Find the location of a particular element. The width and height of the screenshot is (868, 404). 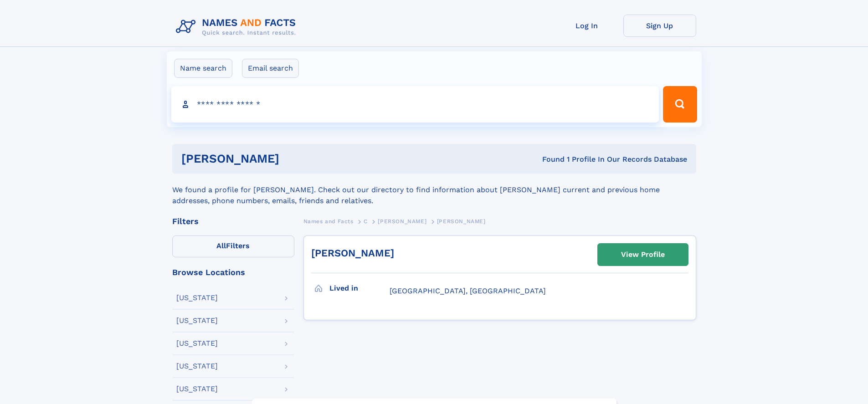

label: Email search is located at coordinates (270, 69).